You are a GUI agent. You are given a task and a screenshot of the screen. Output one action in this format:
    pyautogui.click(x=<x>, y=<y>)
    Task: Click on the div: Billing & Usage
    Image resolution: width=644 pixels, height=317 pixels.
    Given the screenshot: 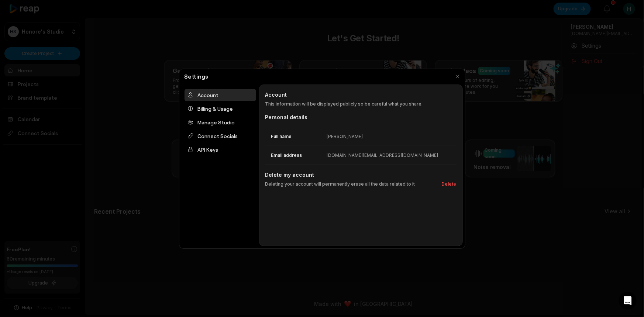 What is the action you would take?
    pyautogui.click(x=220, y=109)
    